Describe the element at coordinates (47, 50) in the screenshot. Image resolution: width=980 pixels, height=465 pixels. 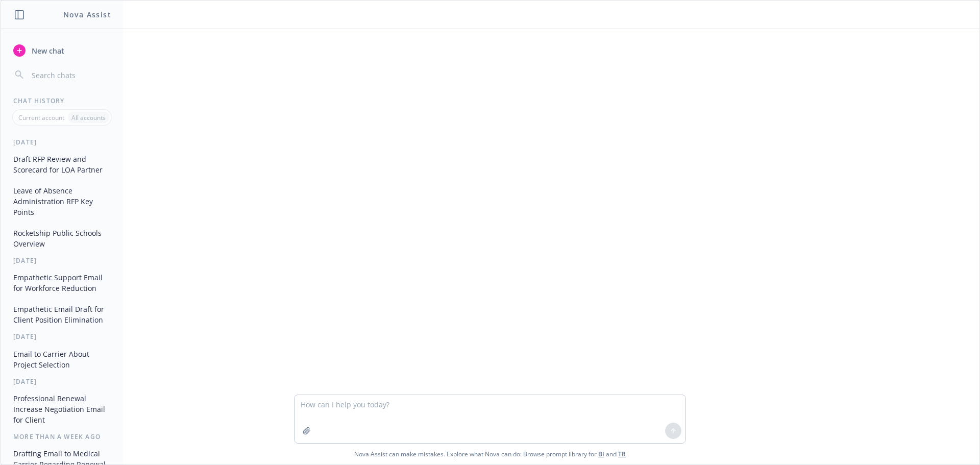
I see `span: New chat` at that location.